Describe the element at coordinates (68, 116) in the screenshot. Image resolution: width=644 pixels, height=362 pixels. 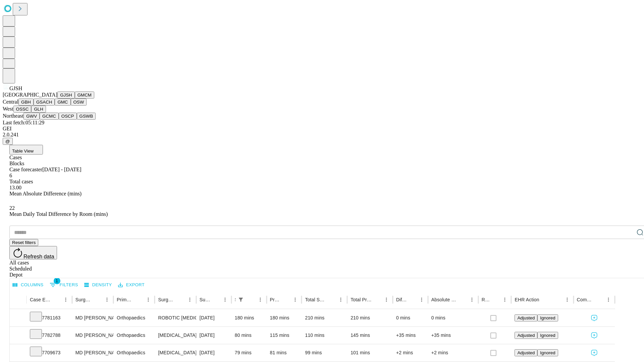
I see `button: OSCP` at that location.